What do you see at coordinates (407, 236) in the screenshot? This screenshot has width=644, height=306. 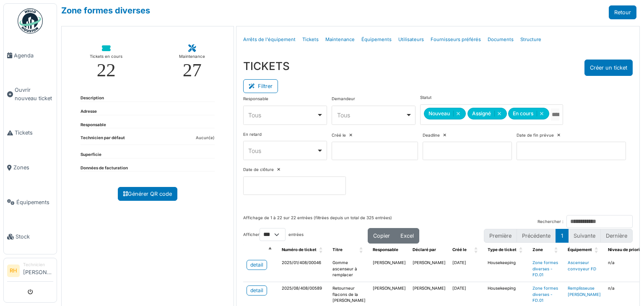 I see `button: Excel` at bounding box center [407, 236].